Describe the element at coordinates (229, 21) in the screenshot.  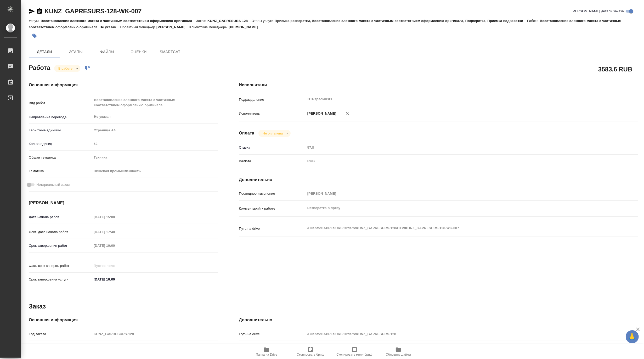
I see `p: KUNZ_GAPRESURS-128` at that location.